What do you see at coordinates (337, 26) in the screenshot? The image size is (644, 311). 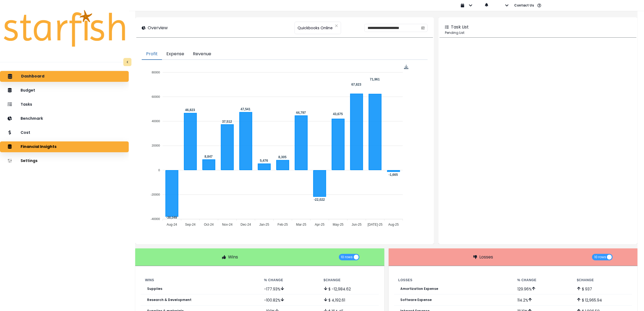 I see `button: Clear` at bounding box center [337, 26].